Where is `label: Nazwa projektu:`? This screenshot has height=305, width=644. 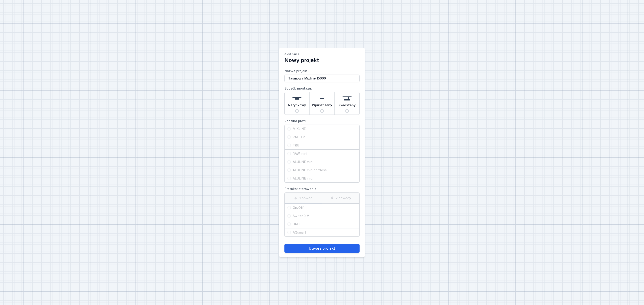
label: Nazwa projektu: is located at coordinates (322, 74).